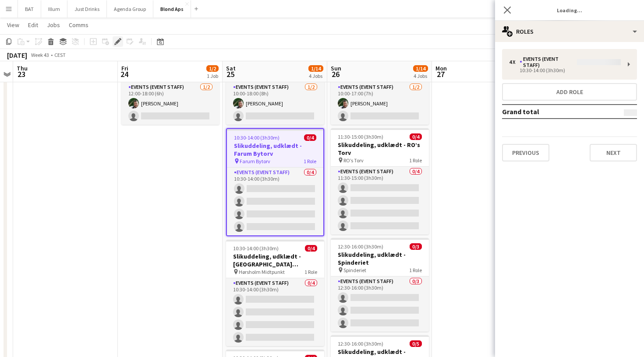 Image resolution: width=644 pixels, height=357 pixels. Describe the element at coordinates (130, 9) in the screenshot. I see `button: Agenda Group` at that location.